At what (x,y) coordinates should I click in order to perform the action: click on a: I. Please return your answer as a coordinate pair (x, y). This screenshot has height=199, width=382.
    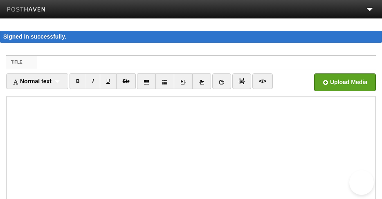
    Looking at the image, I should click on (93, 81).